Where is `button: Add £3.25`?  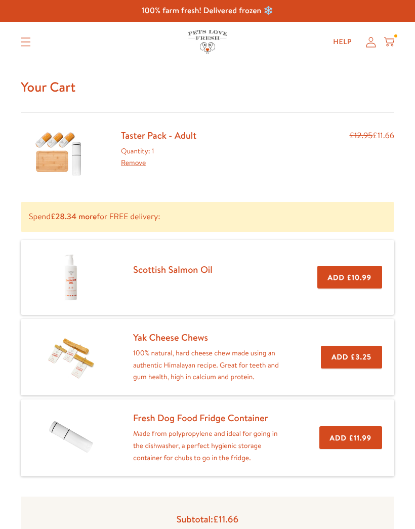 button: Add £3.25 is located at coordinates (351, 357).